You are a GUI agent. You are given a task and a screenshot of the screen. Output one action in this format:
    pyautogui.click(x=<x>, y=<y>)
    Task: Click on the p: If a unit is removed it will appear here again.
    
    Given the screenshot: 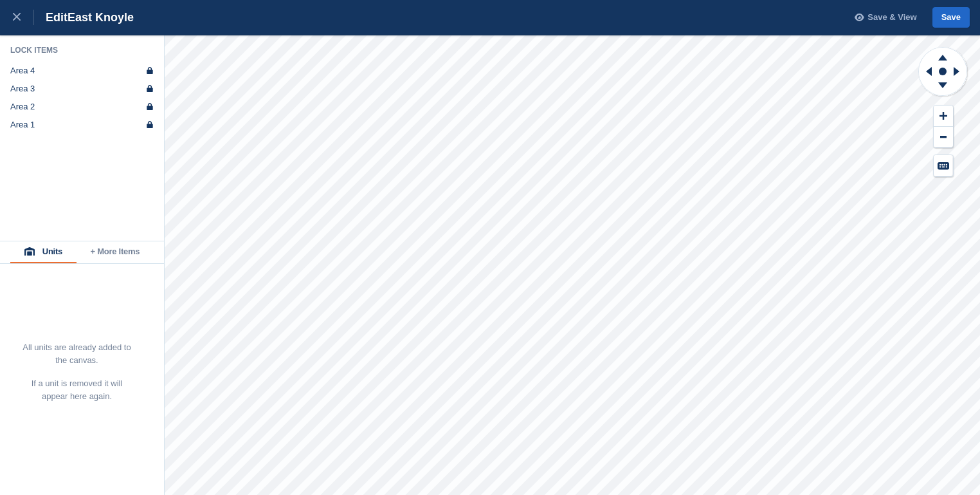 What is the action you would take?
    pyautogui.click(x=76, y=390)
    